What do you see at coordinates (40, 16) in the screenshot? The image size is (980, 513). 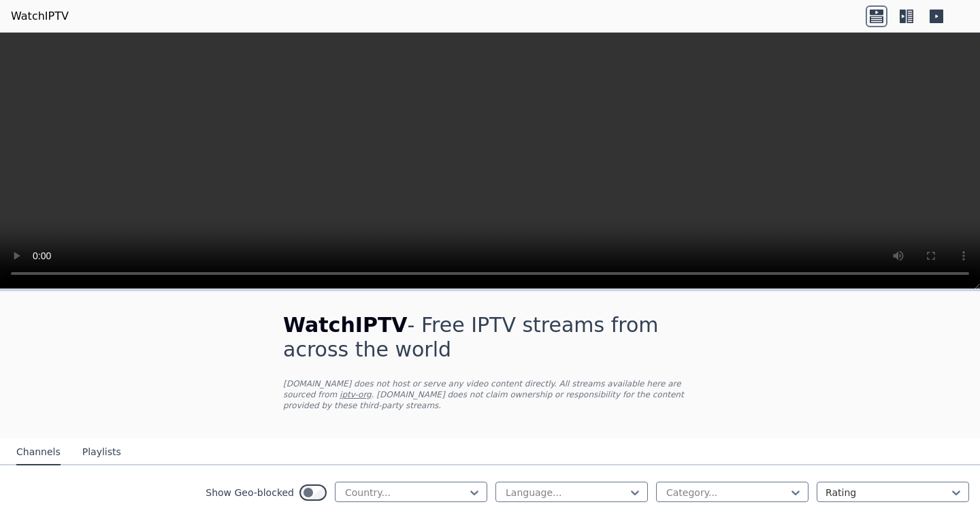 I see `a: WatchIPTV` at bounding box center [40, 16].